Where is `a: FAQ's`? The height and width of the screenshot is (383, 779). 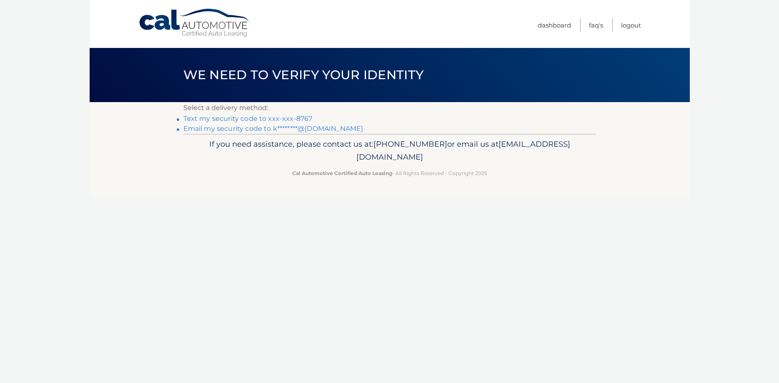 a: FAQ's is located at coordinates (596, 25).